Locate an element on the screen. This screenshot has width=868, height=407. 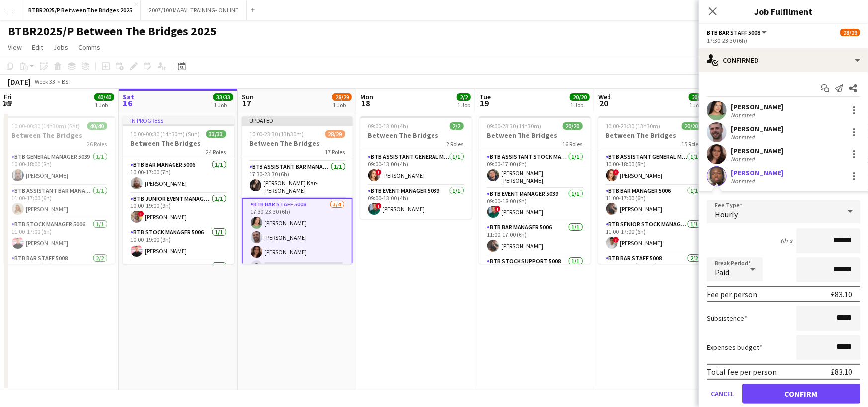
span: 10:00-00:30 (14h30m) (Sat) is located at coordinates (46, 126).